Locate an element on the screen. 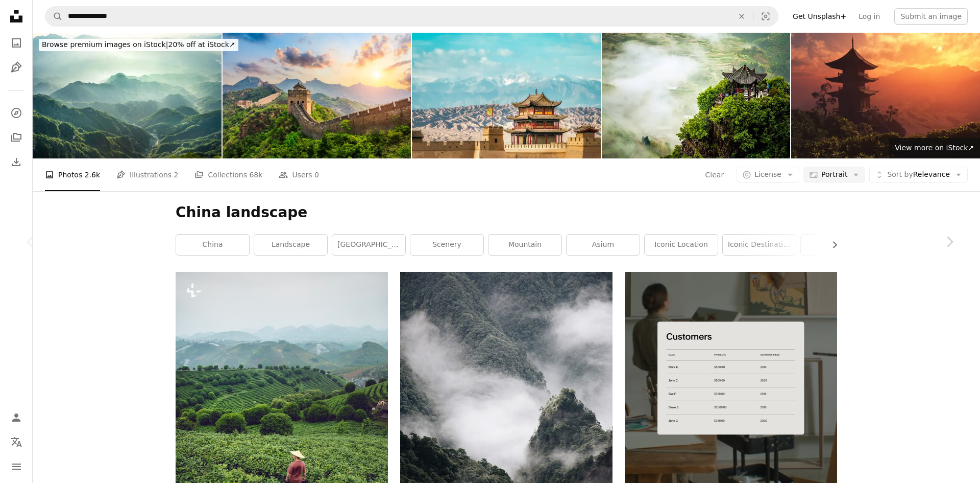  button: Visual search is located at coordinates (766, 17).